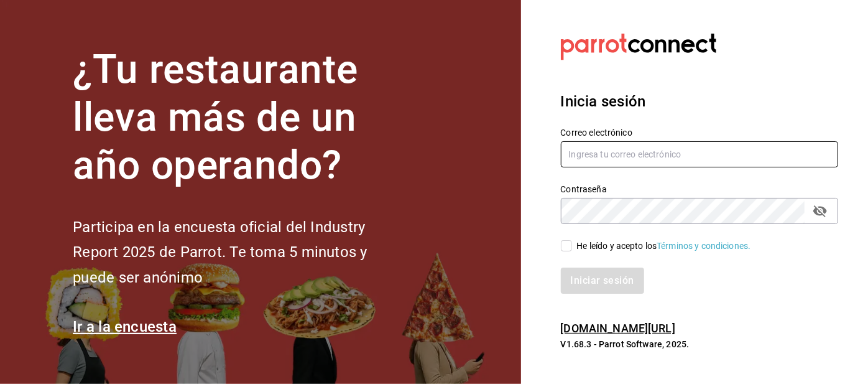  Describe the element at coordinates (124, 326) in the screenshot. I see `a: Ir a la encuesta` at that location.